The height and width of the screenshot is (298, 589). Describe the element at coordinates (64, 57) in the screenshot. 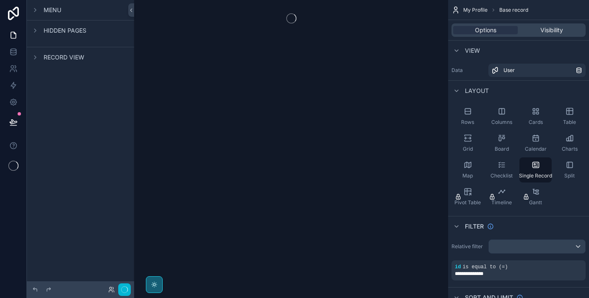

I see `span: Record view` at that location.